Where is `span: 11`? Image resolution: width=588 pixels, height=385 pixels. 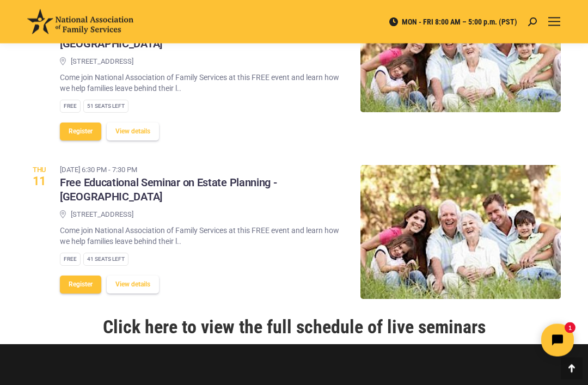 span: 11 is located at coordinates (39, 181).